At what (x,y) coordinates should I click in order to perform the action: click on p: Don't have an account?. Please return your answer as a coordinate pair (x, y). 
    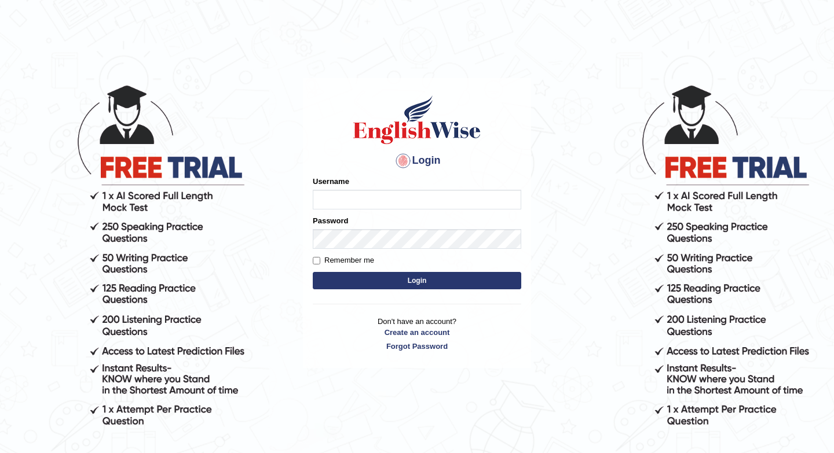
    Looking at the image, I should click on (417, 334).